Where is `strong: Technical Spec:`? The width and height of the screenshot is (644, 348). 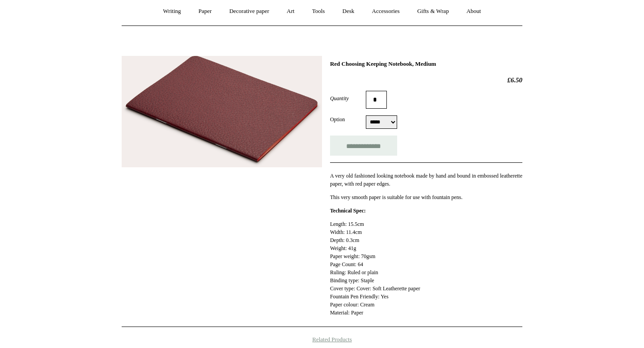 strong: Technical Spec: is located at coordinates (348, 210).